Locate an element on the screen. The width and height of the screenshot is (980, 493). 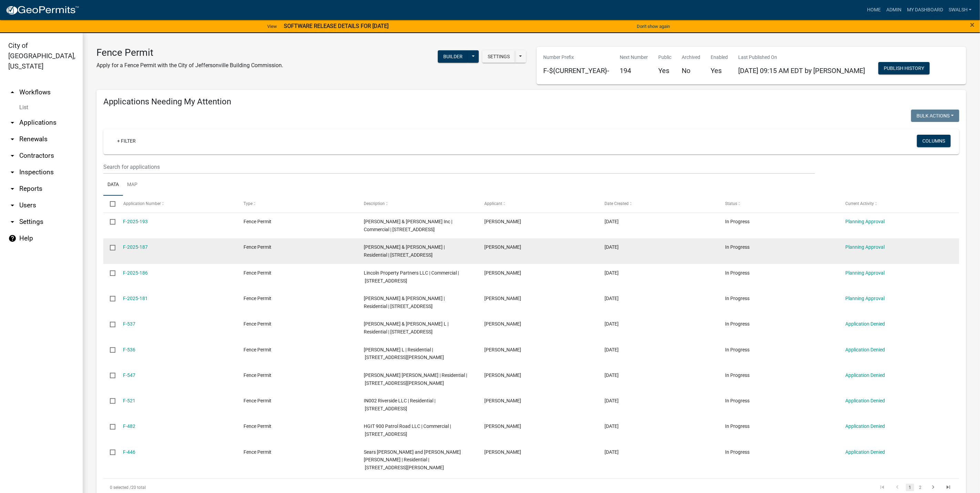
span: Sherri Miller is located at coordinates (503, 426).